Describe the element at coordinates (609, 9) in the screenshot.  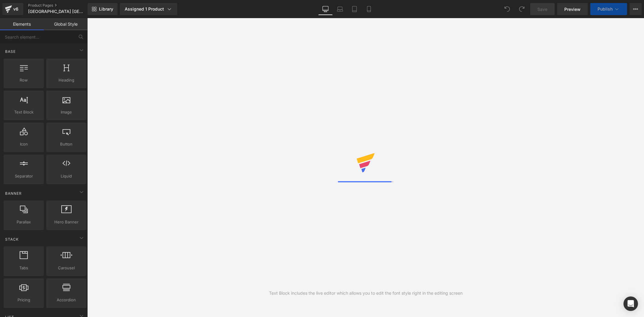
I see `button: Publish` at that location.